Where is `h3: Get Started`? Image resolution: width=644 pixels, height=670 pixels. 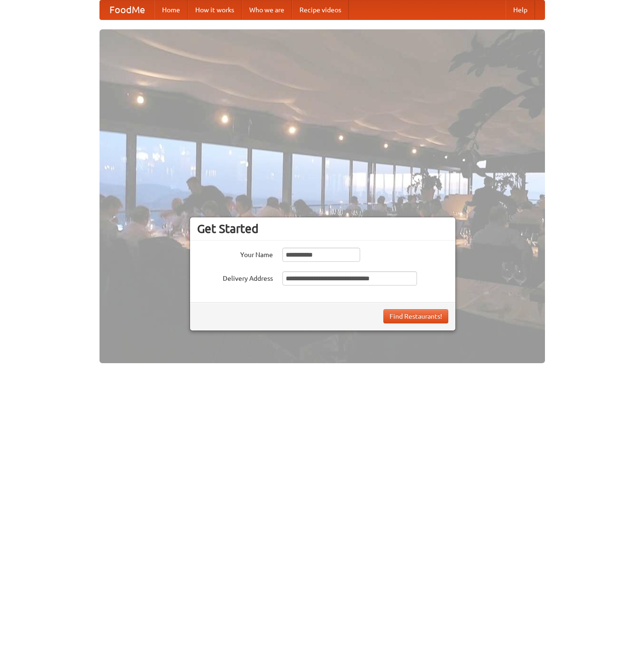 h3: Get Started is located at coordinates (322, 229).